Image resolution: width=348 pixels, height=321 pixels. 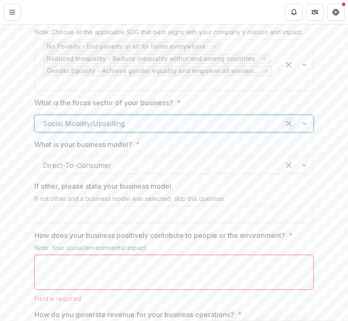 I want to click on span: Reduced Inequality - Reduce inequality within and among countries., so click(x=152, y=59).